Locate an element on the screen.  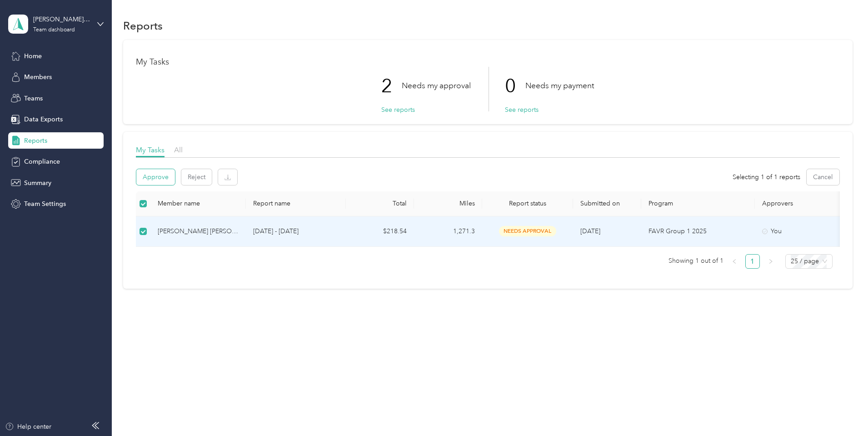
button: Cancel is located at coordinates (823, 177).